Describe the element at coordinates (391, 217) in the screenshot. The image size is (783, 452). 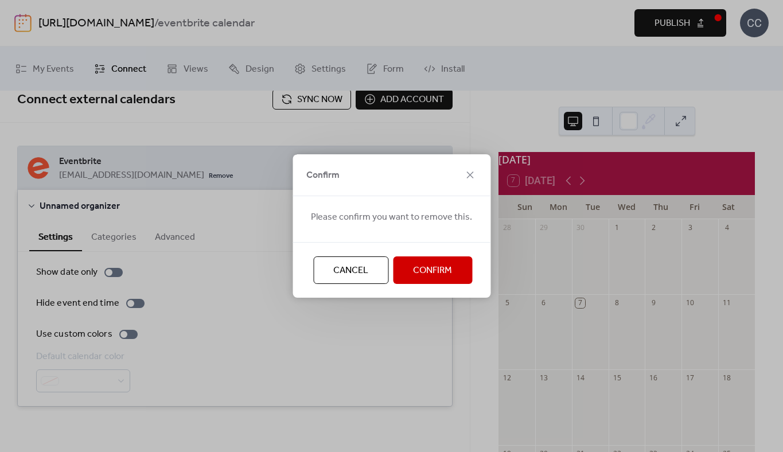
I see `span: Please confirm you want to remove this.` at that location.